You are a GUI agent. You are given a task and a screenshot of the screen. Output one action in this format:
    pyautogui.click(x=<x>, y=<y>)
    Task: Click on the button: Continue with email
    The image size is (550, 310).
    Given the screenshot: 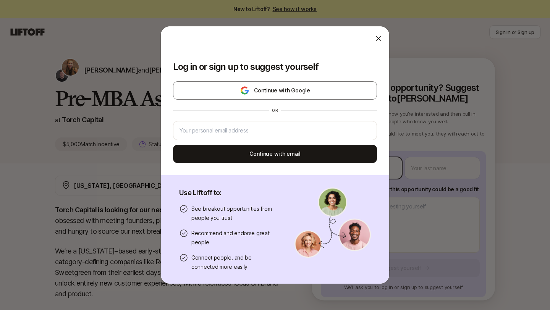 What is the action you would take?
    pyautogui.click(x=275, y=154)
    